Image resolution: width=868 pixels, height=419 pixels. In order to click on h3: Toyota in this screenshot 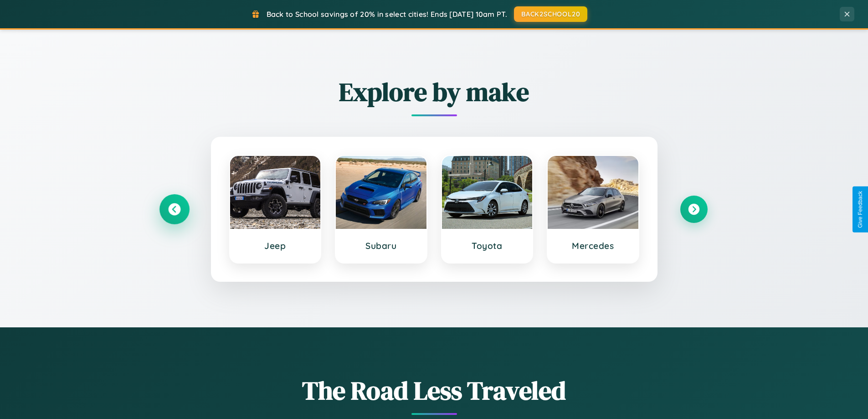, I will do `click(487, 245)`.